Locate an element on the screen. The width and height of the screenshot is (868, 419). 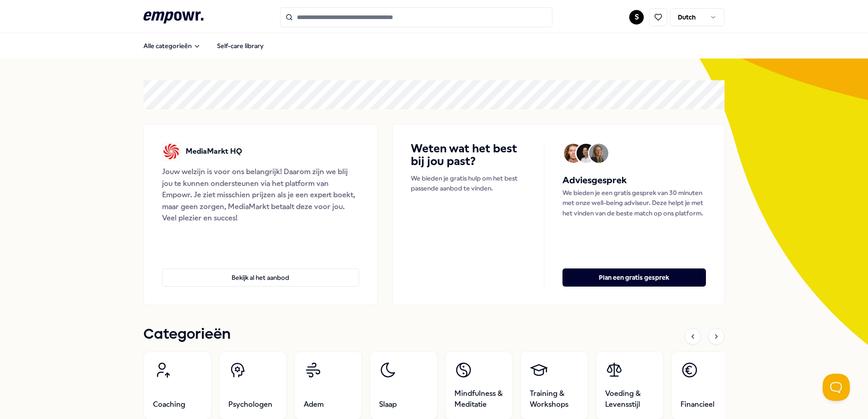
button: Bekijk al het aanbod is located at coordinates (261, 278).